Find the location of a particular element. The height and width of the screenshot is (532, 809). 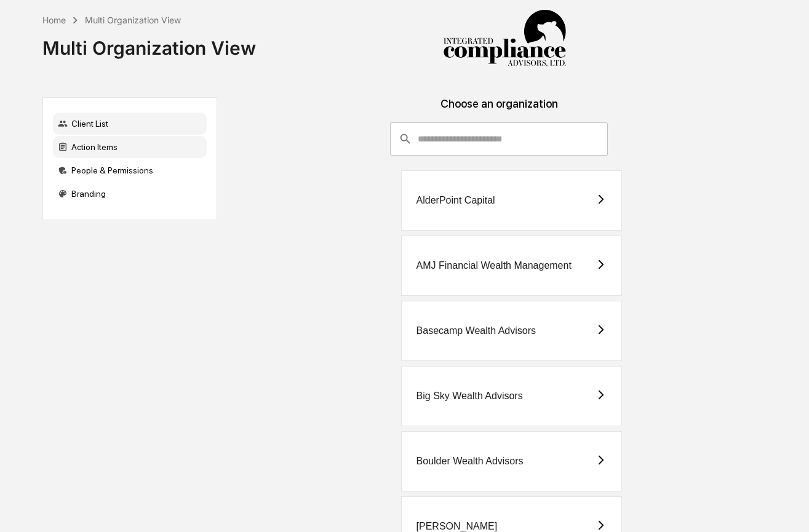

div: Branding is located at coordinates (130, 194).